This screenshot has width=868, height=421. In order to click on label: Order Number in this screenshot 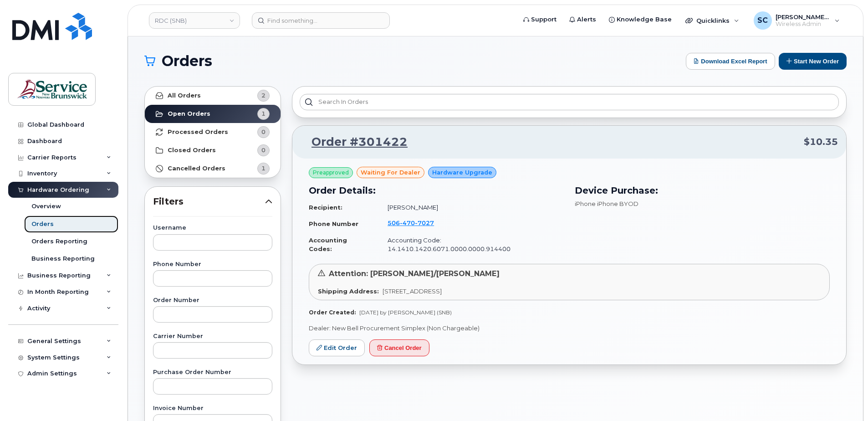, I will do `click(213, 300)`.